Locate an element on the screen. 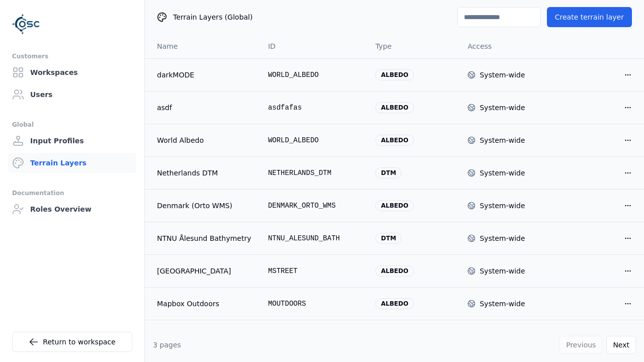 This screenshot has width=644, height=362. button: Next is located at coordinates (621, 345).